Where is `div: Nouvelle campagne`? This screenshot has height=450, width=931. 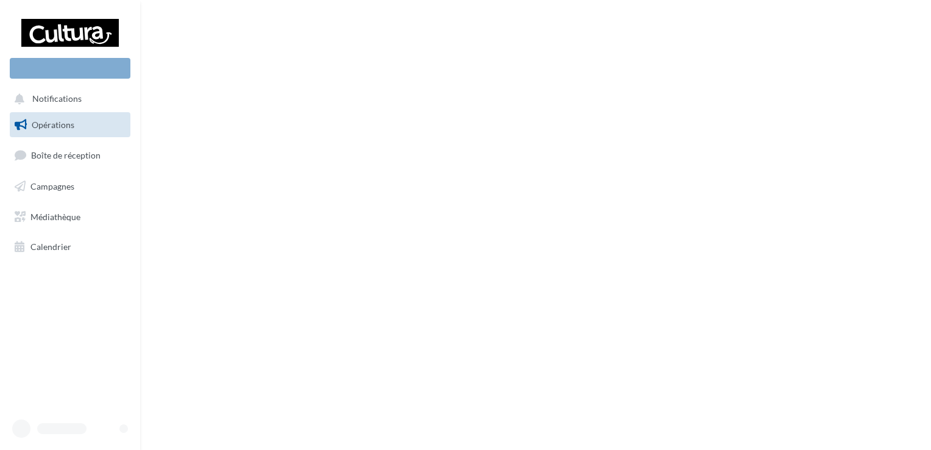
div: Nouvelle campagne is located at coordinates (70, 68).